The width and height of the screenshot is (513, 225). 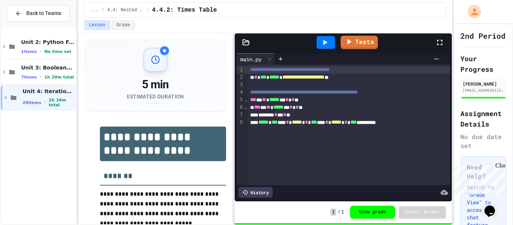 What do you see at coordinates (241, 115) in the screenshot?
I see `div: 7` at bounding box center [241, 115].